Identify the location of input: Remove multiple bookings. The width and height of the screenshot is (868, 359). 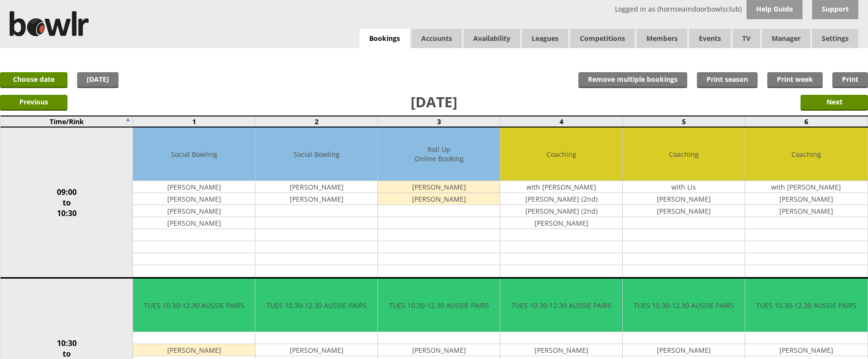
(633, 80).